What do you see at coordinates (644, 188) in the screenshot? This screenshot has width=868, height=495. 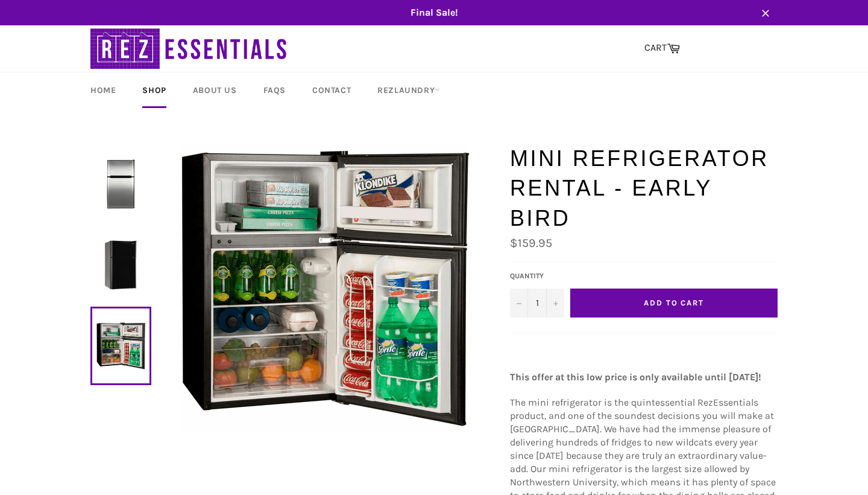 I see `h1: Mini Refrigerator Rental - Early Bird` at bounding box center [644, 188].